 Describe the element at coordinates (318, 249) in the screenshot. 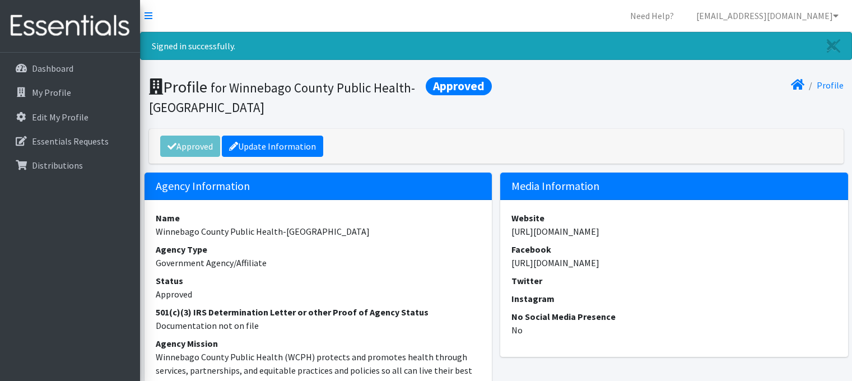

I see `dt: Agency Type` at that location.